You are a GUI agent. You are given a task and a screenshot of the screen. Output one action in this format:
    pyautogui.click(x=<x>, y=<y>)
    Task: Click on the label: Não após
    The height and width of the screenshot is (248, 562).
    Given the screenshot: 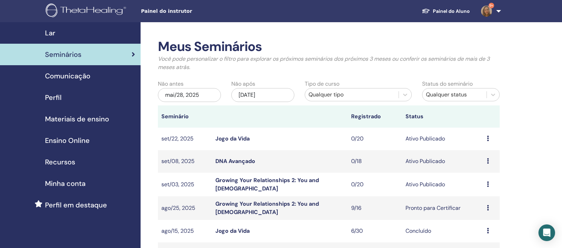 What is the action you would take?
    pyautogui.click(x=243, y=84)
    